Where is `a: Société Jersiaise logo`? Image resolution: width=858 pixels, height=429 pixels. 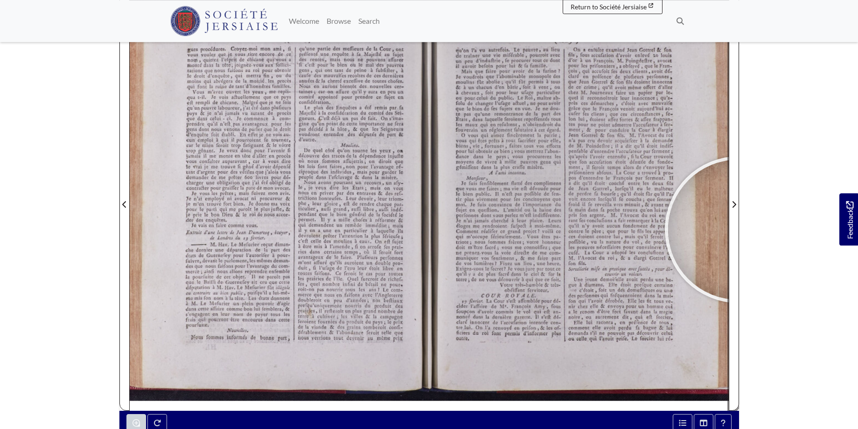 a: Société Jersiaise logo is located at coordinates (224, 21).